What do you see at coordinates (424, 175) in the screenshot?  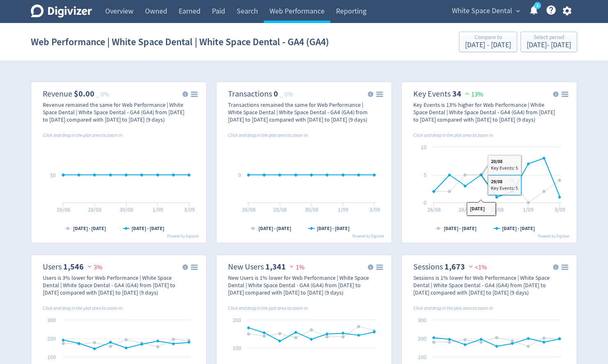 I see `text: 5` at bounding box center [424, 175].